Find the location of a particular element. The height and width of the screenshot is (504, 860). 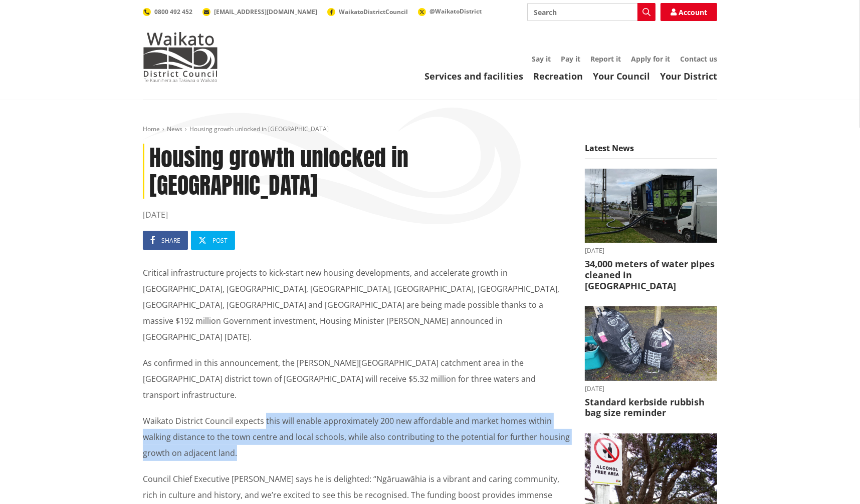

a: WaikatoDistrictCouncil is located at coordinates (367, 12).